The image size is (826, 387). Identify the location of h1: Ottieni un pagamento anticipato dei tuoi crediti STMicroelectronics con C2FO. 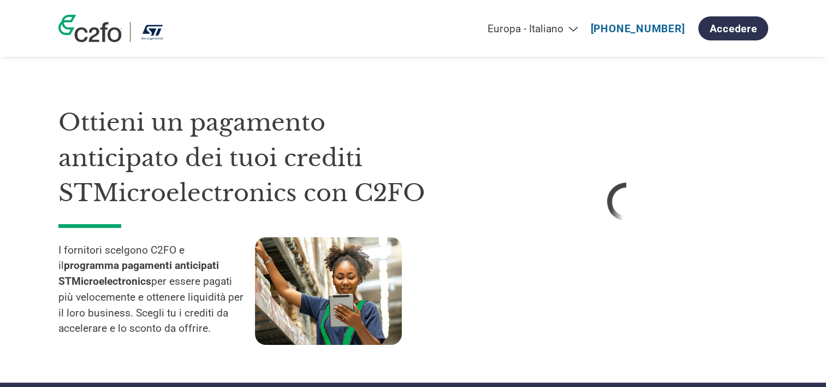
(255, 158).